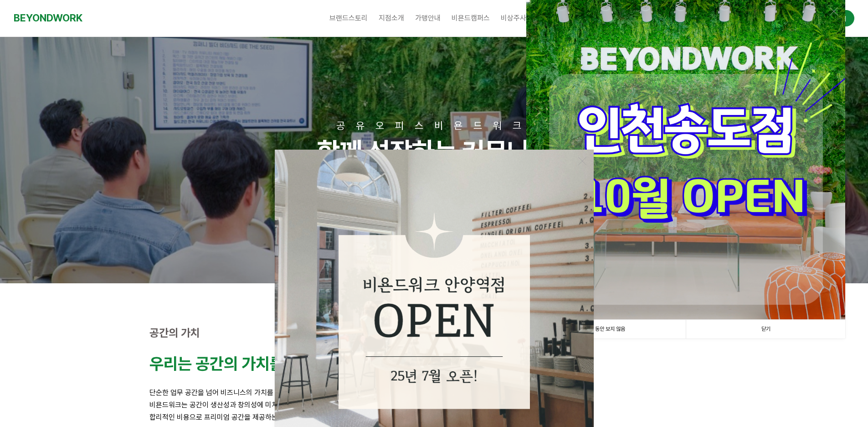  What do you see at coordinates (392, 18) in the screenshot?
I see `span: 지점소개` at bounding box center [392, 18].